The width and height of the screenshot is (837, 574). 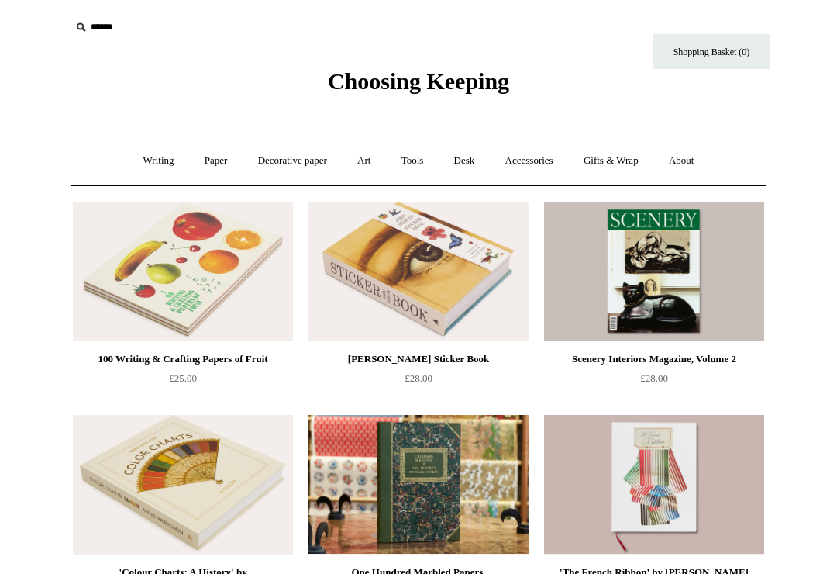 I want to click on img: 100 Writing & Crafting Papers of Fruit, so click(x=183, y=271).